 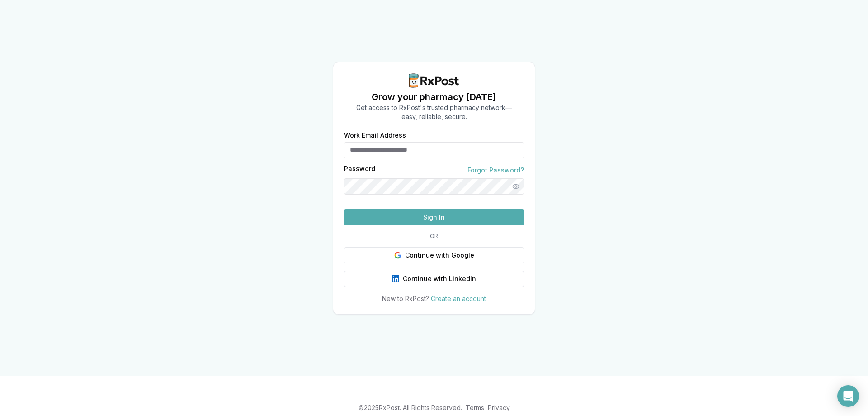 What do you see at coordinates (434, 279) in the screenshot?
I see `button: Continue with LinkedIn` at bounding box center [434, 279].